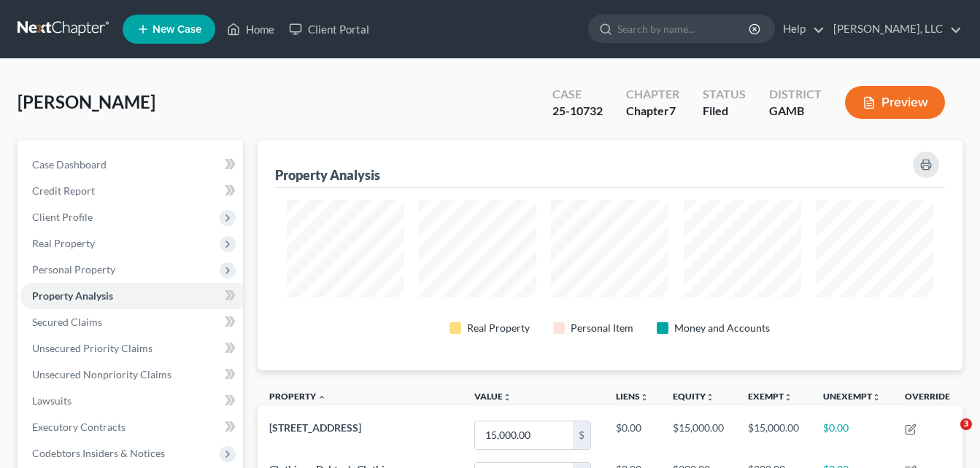 This screenshot has height=468, width=980. Describe the element at coordinates (577, 111) in the screenshot. I see `div: 25-10732` at that location.